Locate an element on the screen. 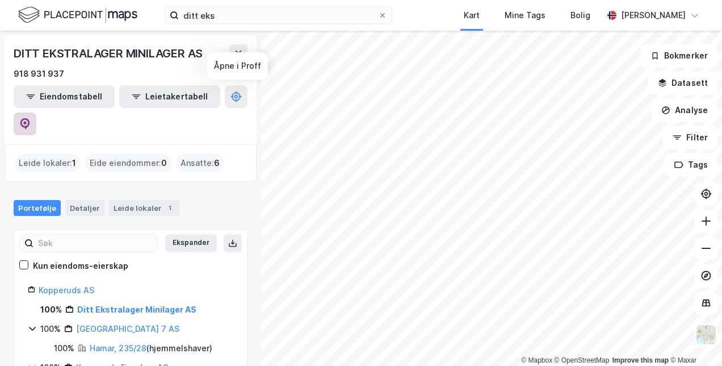  div: Leide lokaler is located at coordinates (144, 208).